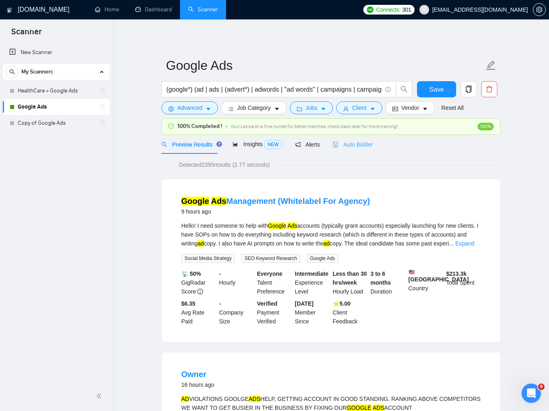  I want to click on b: $ 213.3k, so click(456, 274).